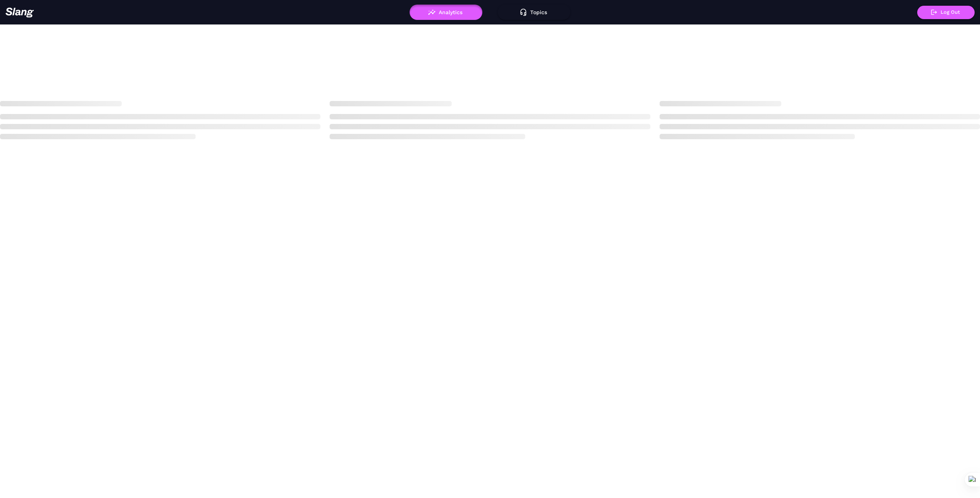 The image size is (980, 498). I want to click on button: Analytics, so click(446, 12).